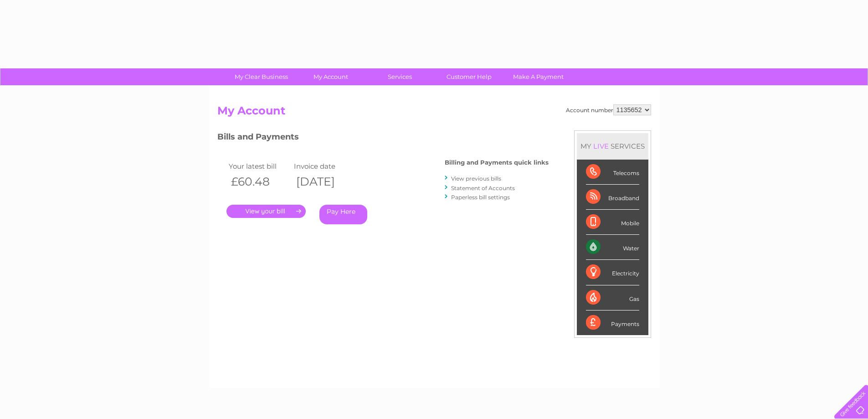 This screenshot has width=868, height=419. Describe the element at coordinates (538, 77) in the screenshot. I see `a: Make A Payment` at that location.